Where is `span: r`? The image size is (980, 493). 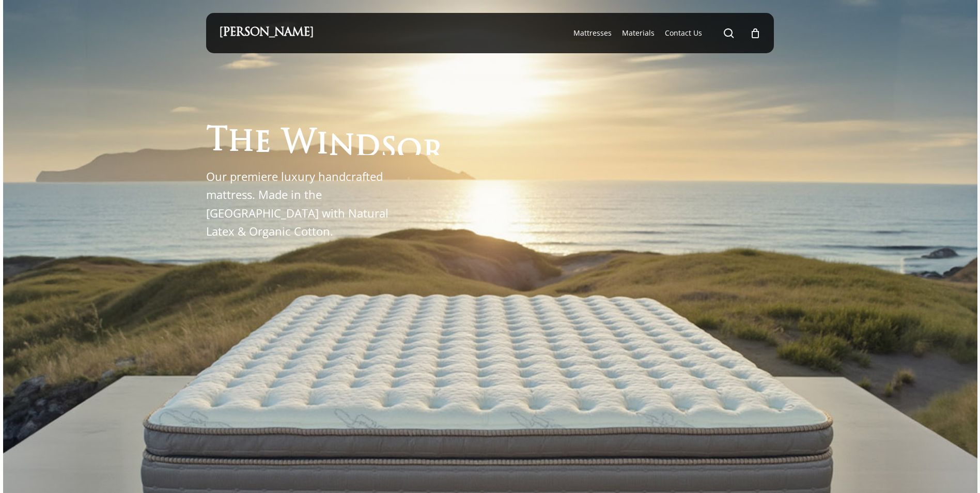 span: r is located at coordinates (433, 153).